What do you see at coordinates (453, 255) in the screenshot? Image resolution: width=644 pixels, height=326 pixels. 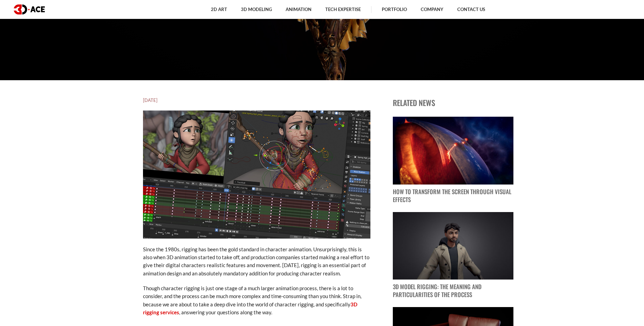 I see `a: blog post image 3D Model Rigging: The Meaning and Particularities of the Process` at bounding box center [453, 255].